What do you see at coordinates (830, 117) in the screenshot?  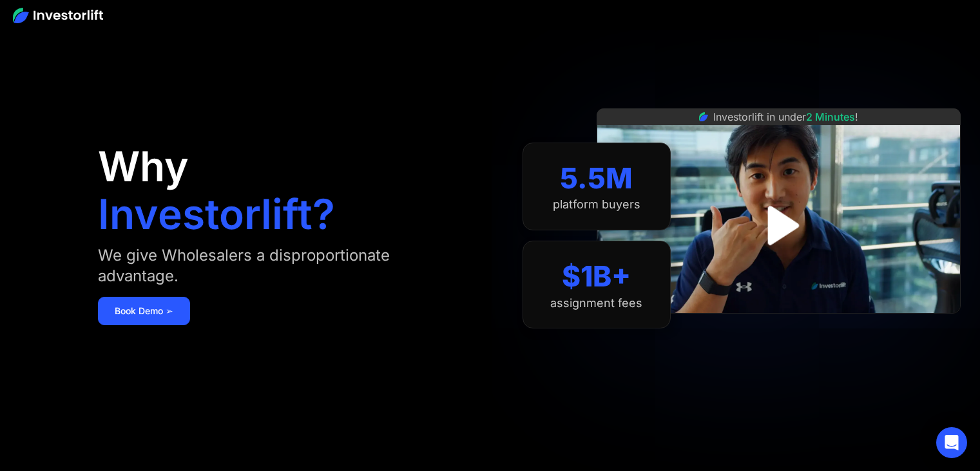 I see `span: 2 Minutes` at bounding box center [830, 117].